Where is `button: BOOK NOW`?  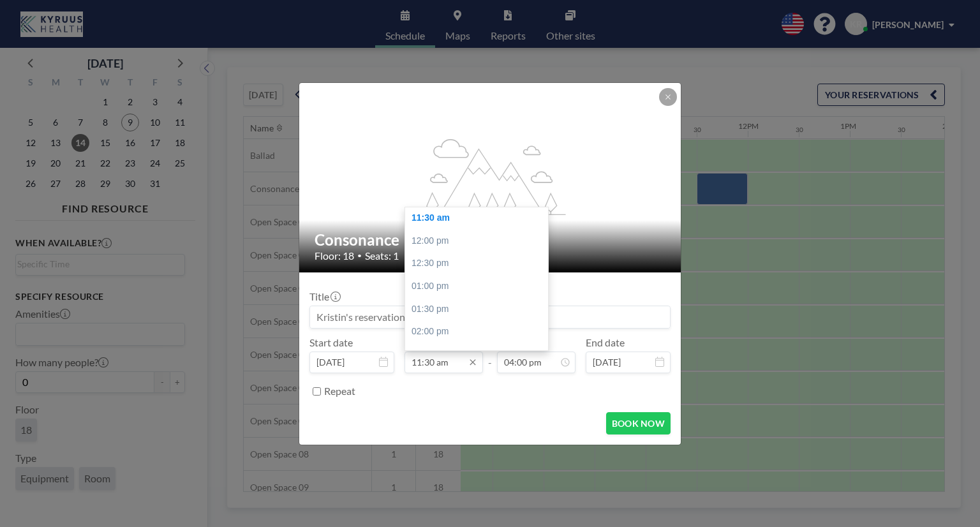
button: BOOK NOW is located at coordinates (638, 423).